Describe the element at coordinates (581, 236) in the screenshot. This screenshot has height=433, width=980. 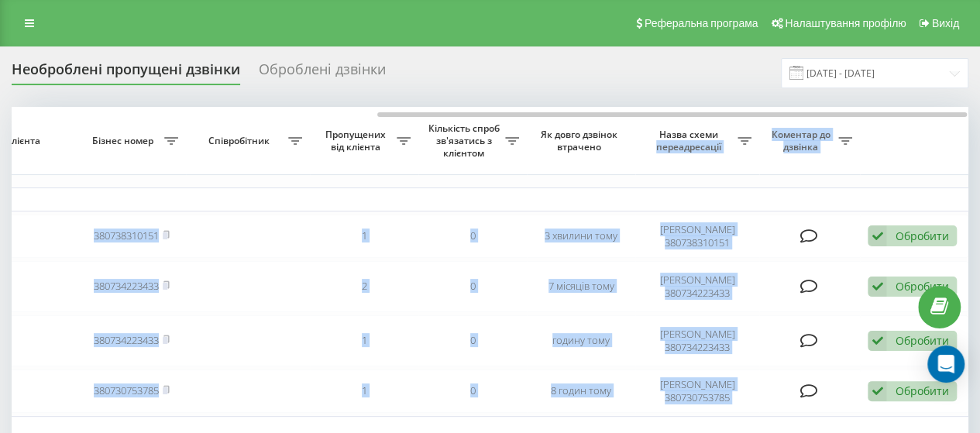
I see `td: 3 хвилини тому` at that location.